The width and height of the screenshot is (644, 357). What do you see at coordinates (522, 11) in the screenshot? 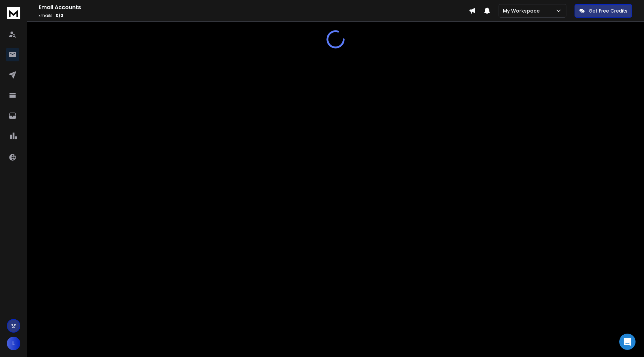
I see `p: My Workspace` at bounding box center [522, 11].